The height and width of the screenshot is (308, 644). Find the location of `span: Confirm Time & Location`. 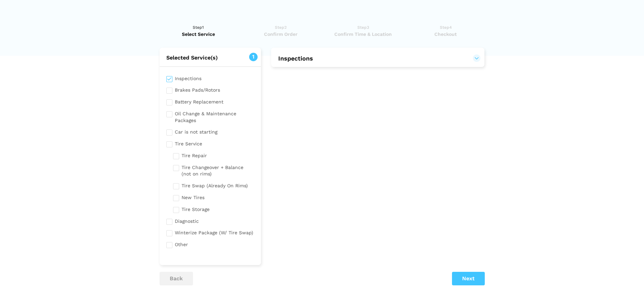

span: Confirm Time & Location is located at coordinates (363, 34).